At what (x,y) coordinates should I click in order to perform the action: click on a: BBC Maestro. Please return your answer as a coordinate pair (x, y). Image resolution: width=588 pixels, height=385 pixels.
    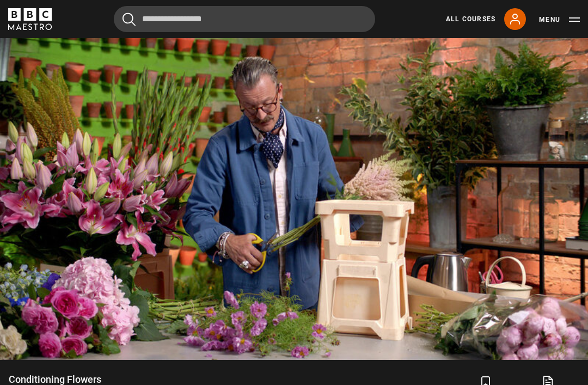
    Looking at the image, I should click on (30, 19).